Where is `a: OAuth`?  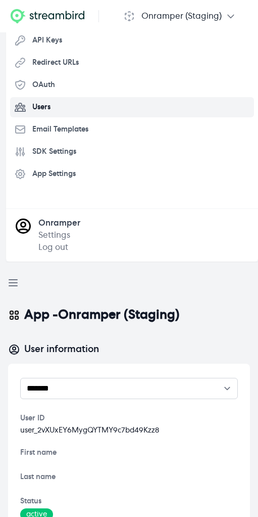 a: OAuth is located at coordinates (132, 85).